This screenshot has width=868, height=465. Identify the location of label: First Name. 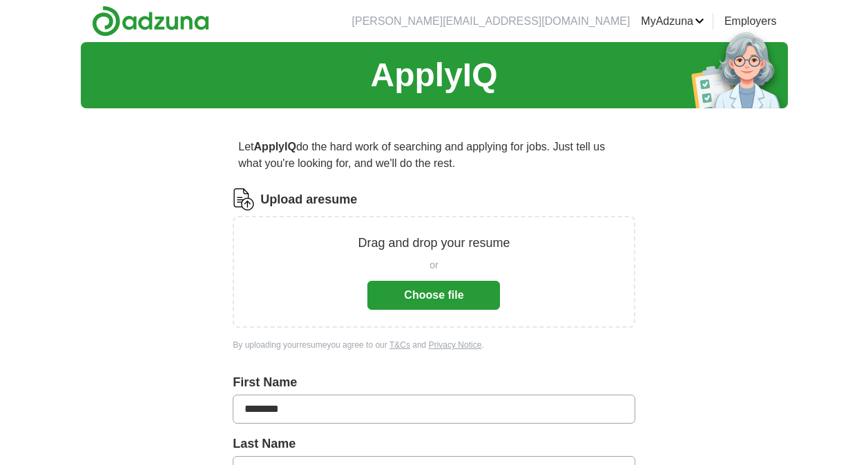
(434, 382).